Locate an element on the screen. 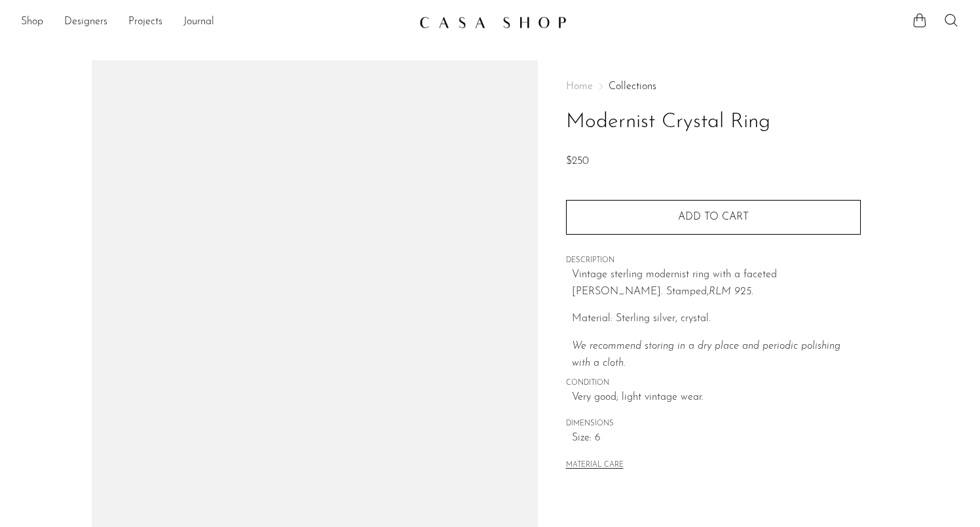  ul: NEW HEADER MENU is located at coordinates (215, 22).